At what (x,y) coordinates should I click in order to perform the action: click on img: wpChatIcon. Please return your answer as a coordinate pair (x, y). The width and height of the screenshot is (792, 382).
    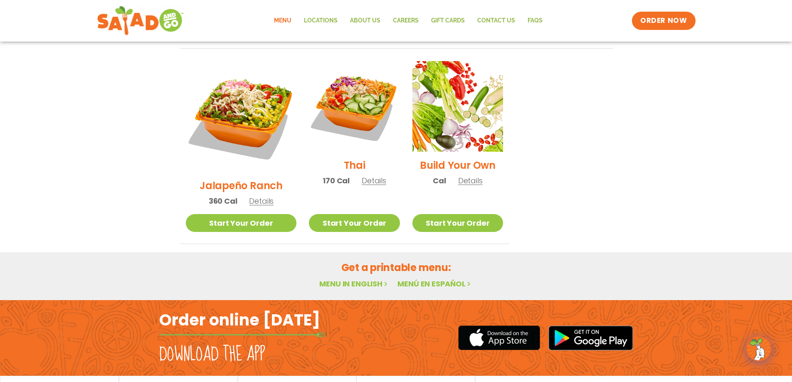
    Looking at the image, I should click on (759, 349).